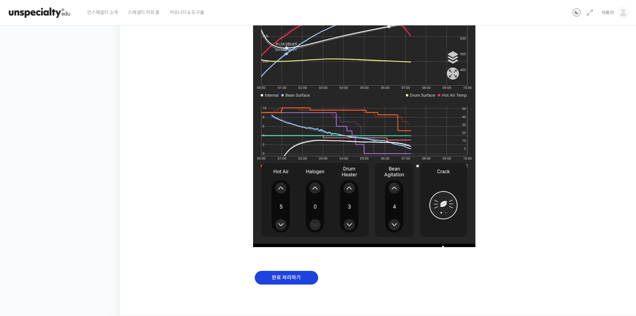 The image size is (636, 316). What do you see at coordinates (23, 224) in the screenshot?
I see `span: 홈` at bounding box center [23, 224].